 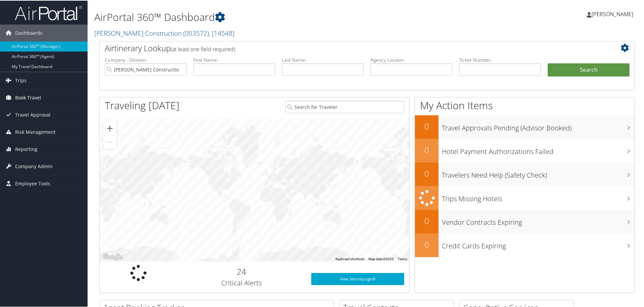 What do you see at coordinates (525, 105) in the screenshot?
I see `h1: My Action Items` at bounding box center [525, 105].